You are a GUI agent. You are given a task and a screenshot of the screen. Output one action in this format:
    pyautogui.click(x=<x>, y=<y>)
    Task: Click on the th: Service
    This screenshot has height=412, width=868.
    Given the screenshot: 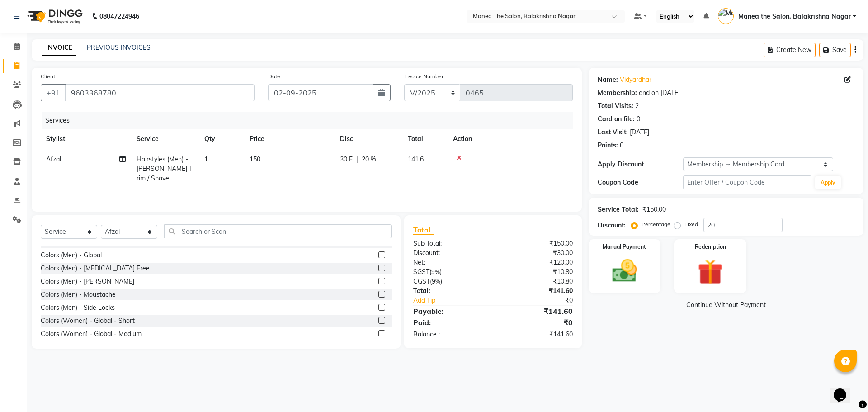 What is the action you would take?
    pyautogui.click(x=165, y=139)
    